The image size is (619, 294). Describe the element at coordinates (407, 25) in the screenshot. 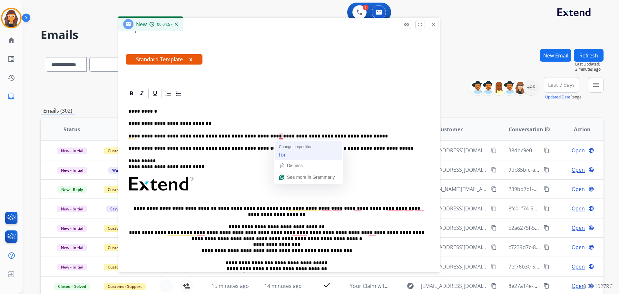

I see `mat-icon: remove_red_eye` at that location.